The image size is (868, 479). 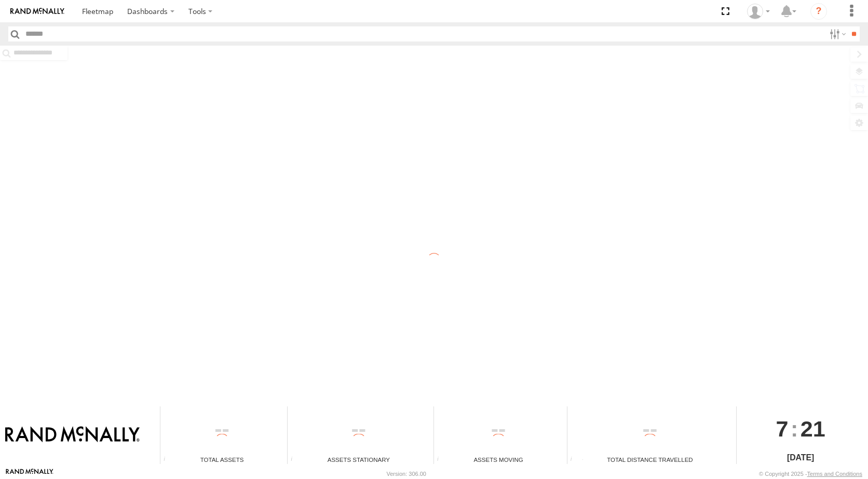 What do you see at coordinates (72, 435) in the screenshot?
I see `img: Rand McNally` at bounding box center [72, 435].